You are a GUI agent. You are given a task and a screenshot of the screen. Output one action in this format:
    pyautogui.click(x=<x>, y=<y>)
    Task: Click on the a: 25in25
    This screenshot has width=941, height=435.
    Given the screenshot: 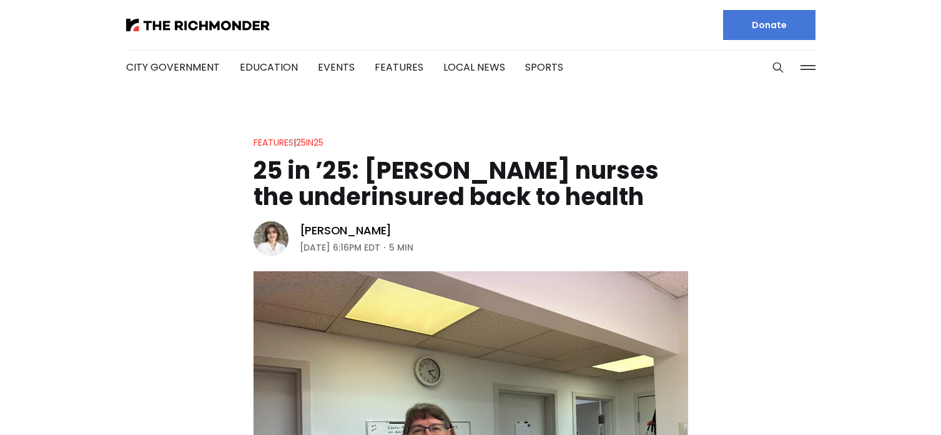 What is the action you would take?
    pyautogui.click(x=310, y=142)
    